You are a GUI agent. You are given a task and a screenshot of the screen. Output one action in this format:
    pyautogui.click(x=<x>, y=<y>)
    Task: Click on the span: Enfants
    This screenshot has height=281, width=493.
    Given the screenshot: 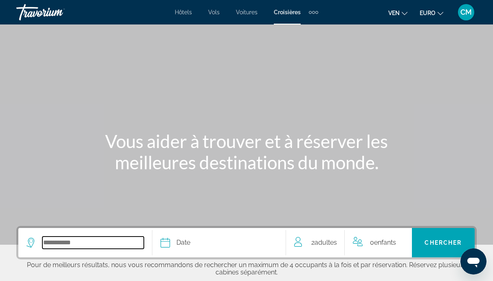 What is the action you would take?
    pyautogui.click(x=385, y=242)
    